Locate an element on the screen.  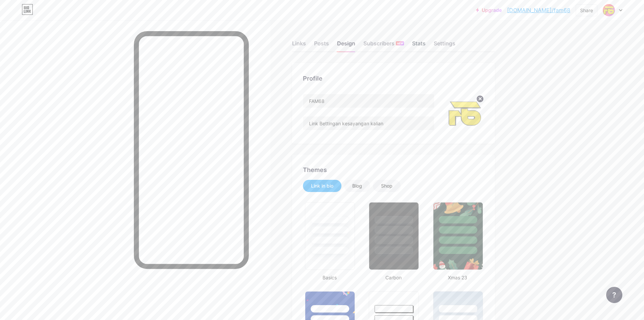
div: Design is located at coordinates (346, 45).